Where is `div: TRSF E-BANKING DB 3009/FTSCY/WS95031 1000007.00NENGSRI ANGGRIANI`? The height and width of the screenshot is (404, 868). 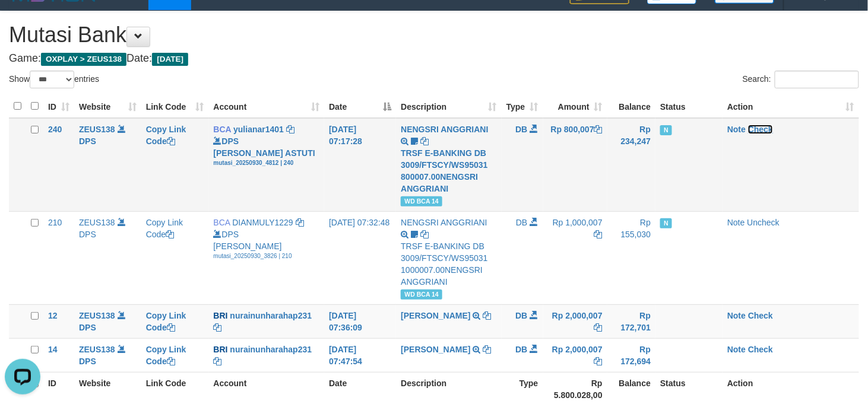
div: TRSF E-BANKING DB 3009/FTSCY/WS95031 1000007.00NENGSRI ANGGRIANI is located at coordinates (448, 264).